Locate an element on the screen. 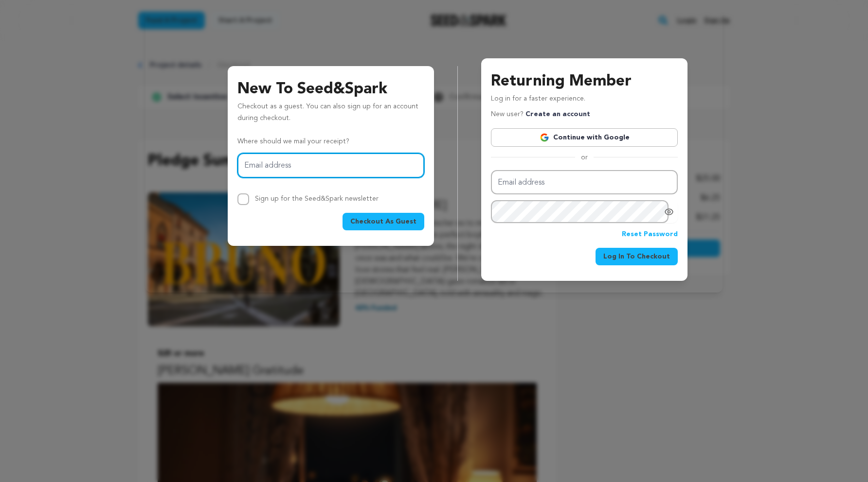  p: New user? is located at coordinates (540, 115).